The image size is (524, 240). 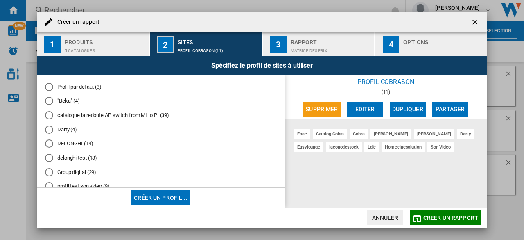 What do you see at coordinates (218, 48) in the screenshot?
I see `div: profil cobrason (11)` at bounding box center [218, 48].